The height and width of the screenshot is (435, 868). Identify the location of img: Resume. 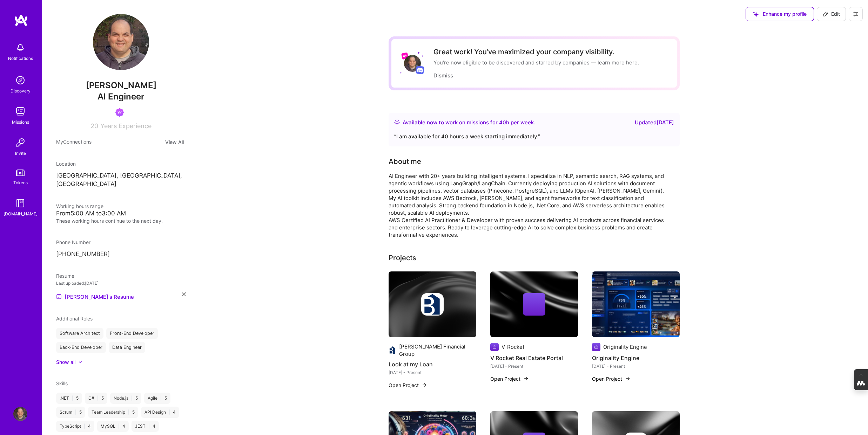
(59, 297).